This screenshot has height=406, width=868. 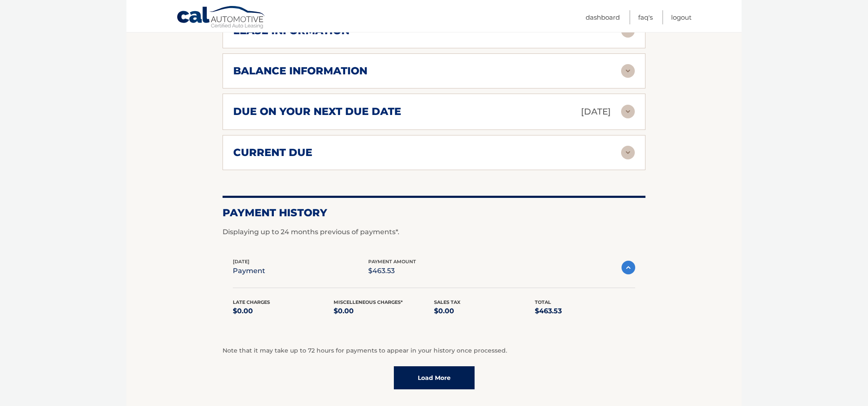 What do you see at coordinates (629, 268) in the screenshot?
I see `img: accordion-active.svg` at bounding box center [629, 268].